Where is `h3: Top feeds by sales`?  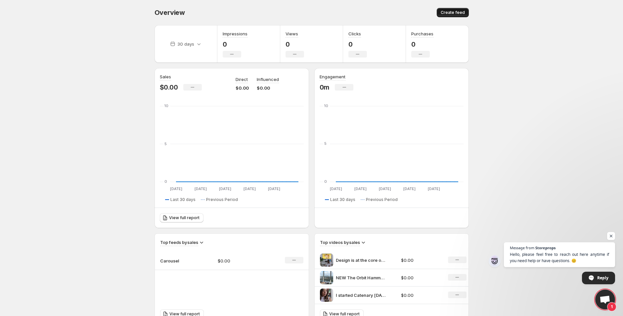 h3: Top feeds by sales is located at coordinates (179, 242).